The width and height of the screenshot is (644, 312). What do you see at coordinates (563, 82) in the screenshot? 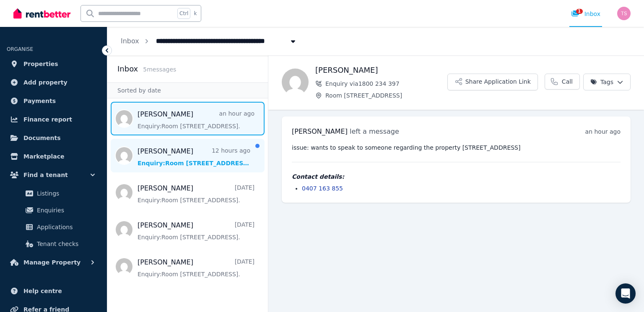
I see `a: Call` at bounding box center [563, 82].